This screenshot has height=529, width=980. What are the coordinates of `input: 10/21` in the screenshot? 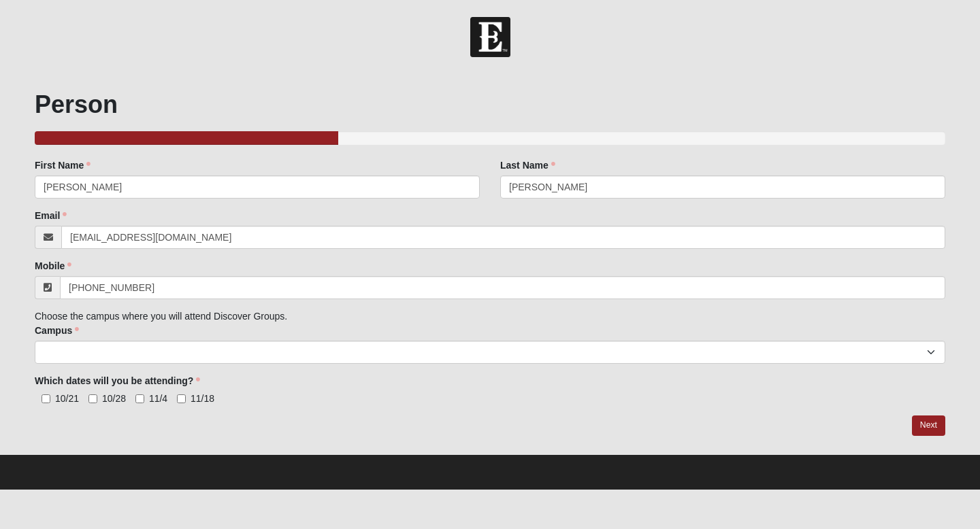 It's located at (45, 398).